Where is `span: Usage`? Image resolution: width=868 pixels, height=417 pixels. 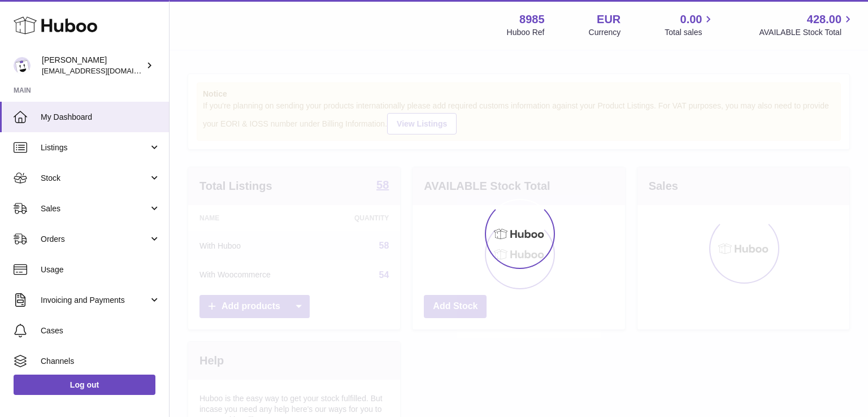 span: Usage is located at coordinates (101, 270).